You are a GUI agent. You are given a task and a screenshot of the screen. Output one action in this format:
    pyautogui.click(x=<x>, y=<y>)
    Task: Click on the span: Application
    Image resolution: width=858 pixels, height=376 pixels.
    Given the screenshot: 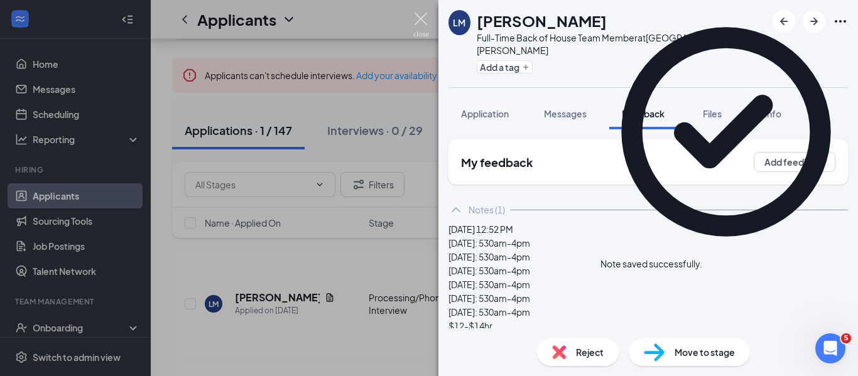 What is the action you would take?
    pyautogui.click(x=485, y=114)
    